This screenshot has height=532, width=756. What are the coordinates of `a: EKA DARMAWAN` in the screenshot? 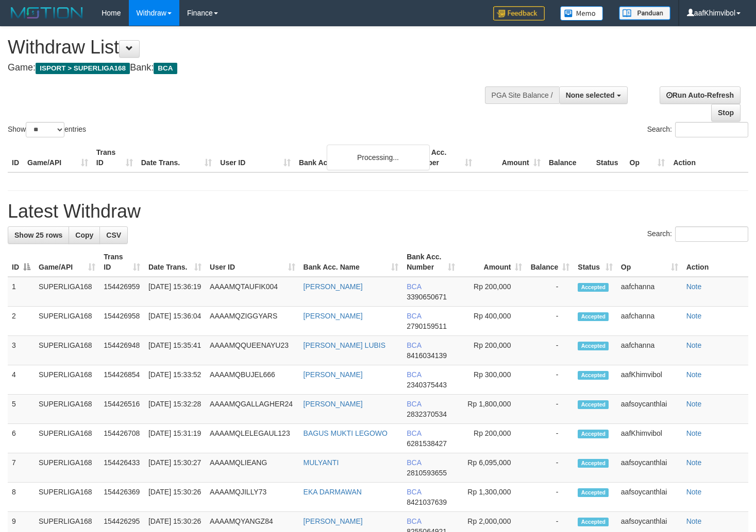 It's located at (332, 492).